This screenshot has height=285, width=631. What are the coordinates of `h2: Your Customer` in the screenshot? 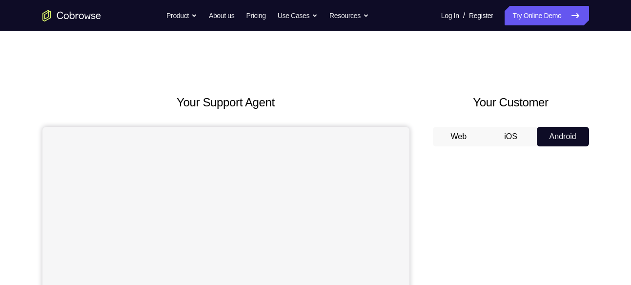 It's located at (511, 103).